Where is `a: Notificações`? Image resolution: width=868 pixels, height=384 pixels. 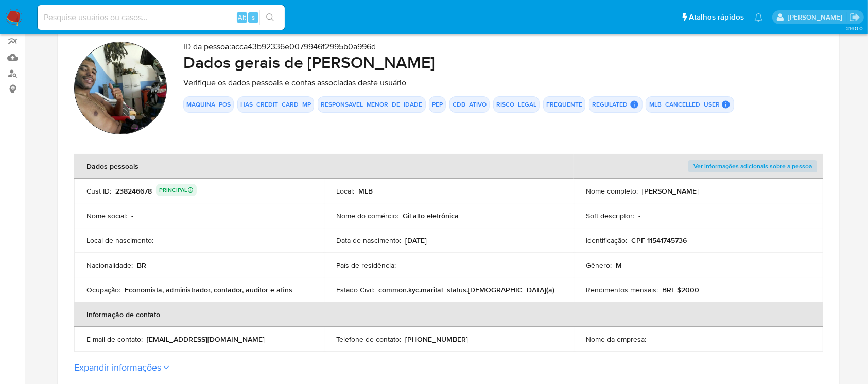 a: Notificações is located at coordinates (758, 17).